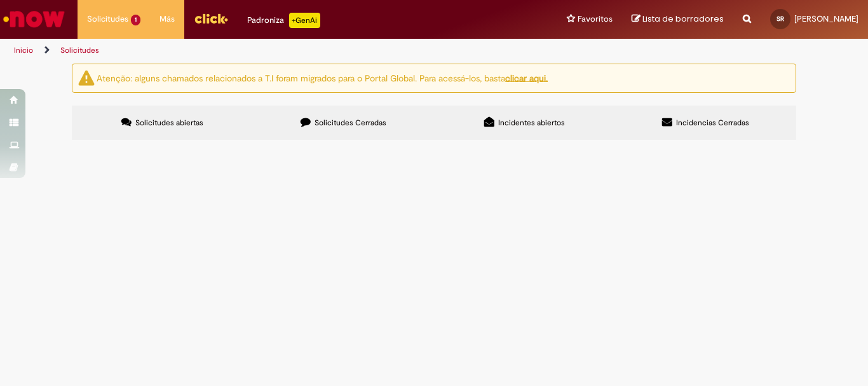  What do you see at coordinates (211, 18) in the screenshot?
I see `img: click_logo_yellow_360x200.png` at bounding box center [211, 18].